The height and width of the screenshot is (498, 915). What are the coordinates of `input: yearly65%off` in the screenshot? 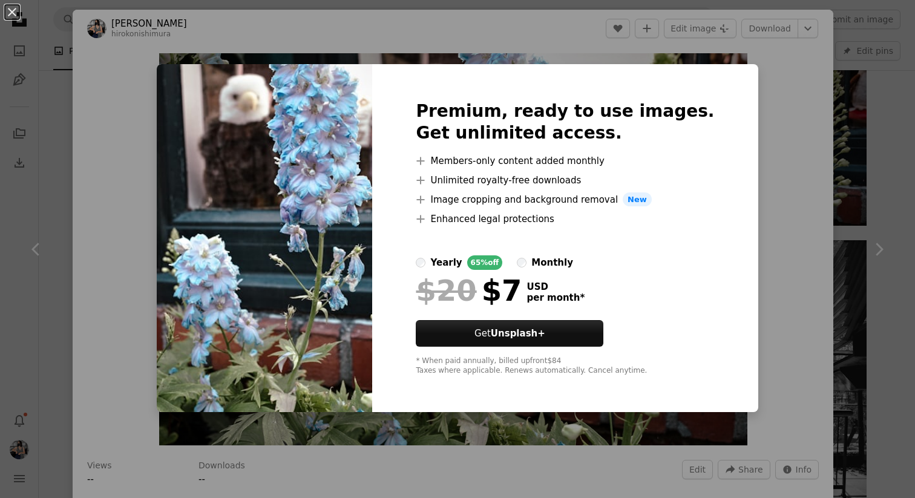 It's located at (421, 263).